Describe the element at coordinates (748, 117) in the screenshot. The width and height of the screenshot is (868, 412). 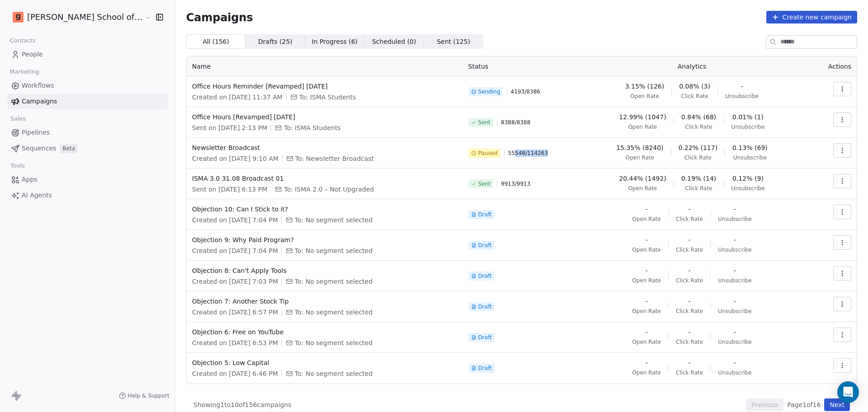
I see `span: 0.01% (1)` at that location.